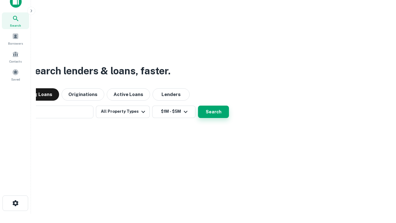 The image size is (396, 223). I want to click on a: Search, so click(15, 21).